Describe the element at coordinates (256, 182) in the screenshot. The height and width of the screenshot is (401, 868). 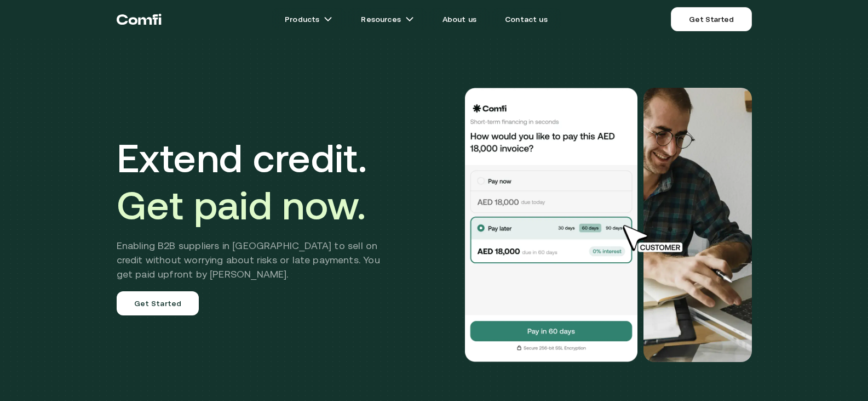
I see `h1: Extend credit.` at that location.